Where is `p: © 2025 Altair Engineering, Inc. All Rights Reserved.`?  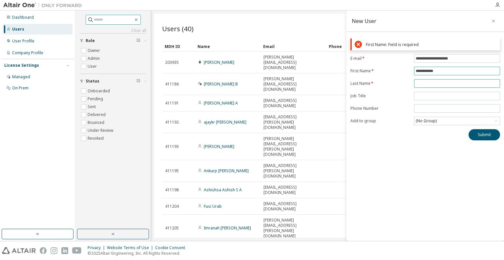 p: © 2025 Altair Engineering, Inc. All Rights Reserved. is located at coordinates (138, 253).